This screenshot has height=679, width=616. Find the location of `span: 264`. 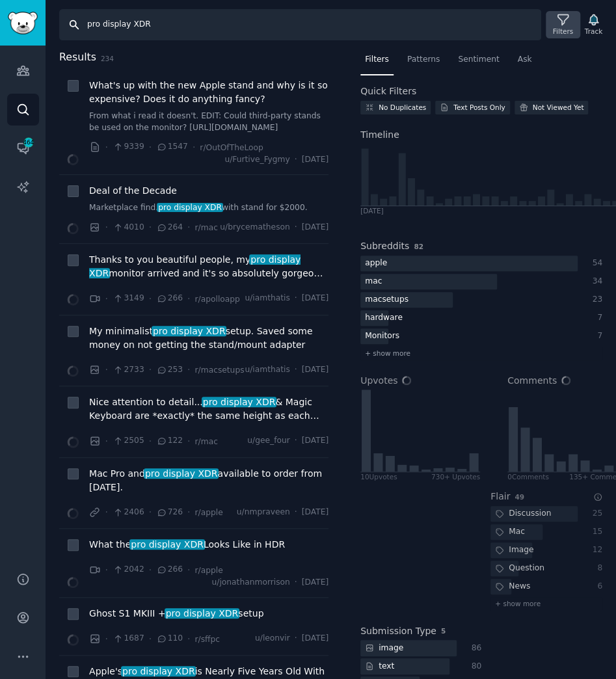

span: 264 is located at coordinates (170, 228).